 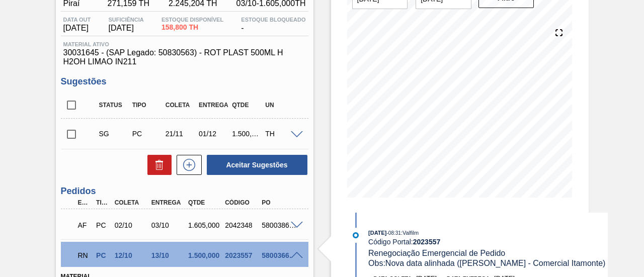 I want to click on div: 03/10/2025, so click(x=168, y=226).